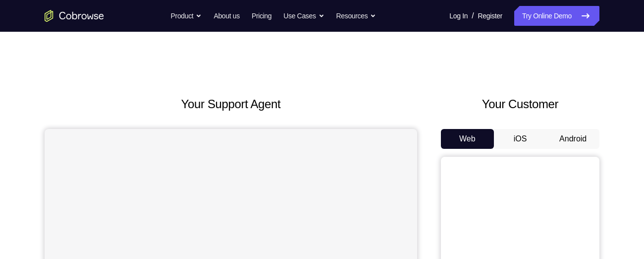 The height and width of the screenshot is (259, 644). I want to click on button: iOS, so click(520, 138).